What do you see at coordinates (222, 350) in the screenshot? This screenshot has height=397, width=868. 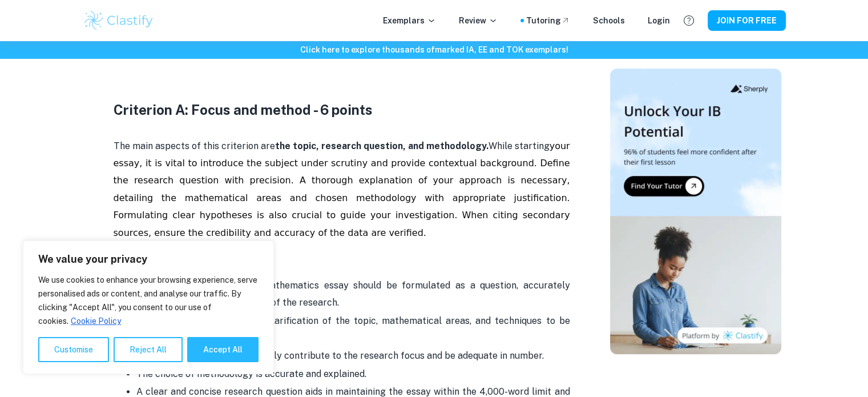 I see `button: Accept All` at bounding box center [222, 350].